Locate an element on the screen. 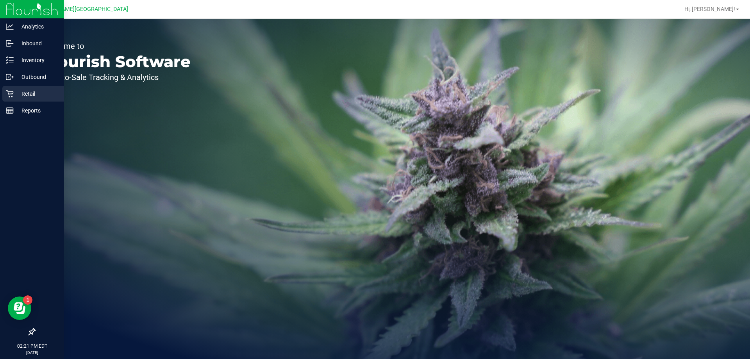 The height and width of the screenshot is (359, 750). p: Welcome to is located at coordinates (116, 46).